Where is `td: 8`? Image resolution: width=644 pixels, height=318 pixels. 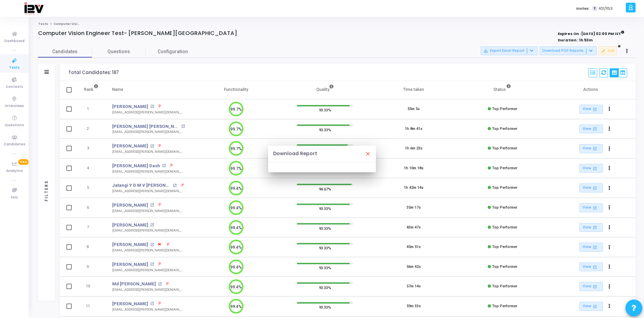
td: 8 is located at coordinates (91, 247).